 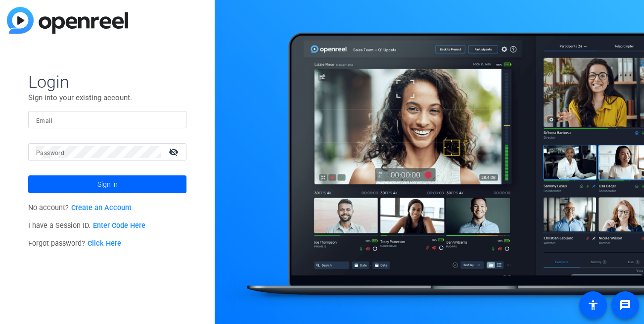 I want to click on a: Enter Code Here, so click(x=119, y=225).